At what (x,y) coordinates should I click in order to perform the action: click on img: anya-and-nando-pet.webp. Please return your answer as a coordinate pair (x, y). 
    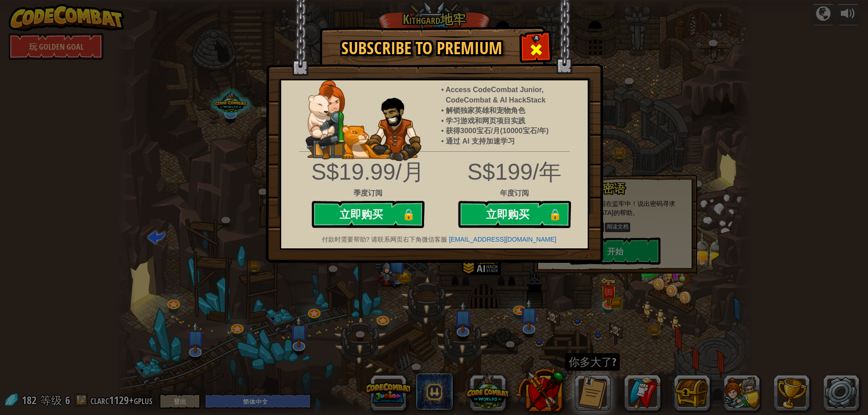
    Looking at the image, I should click on (364, 120).